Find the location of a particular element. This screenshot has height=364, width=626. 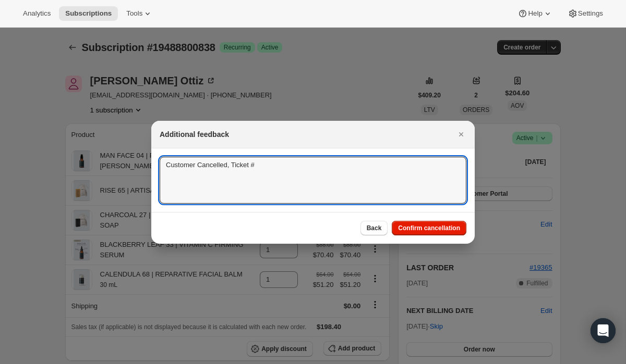

span: Tools is located at coordinates (134, 14).